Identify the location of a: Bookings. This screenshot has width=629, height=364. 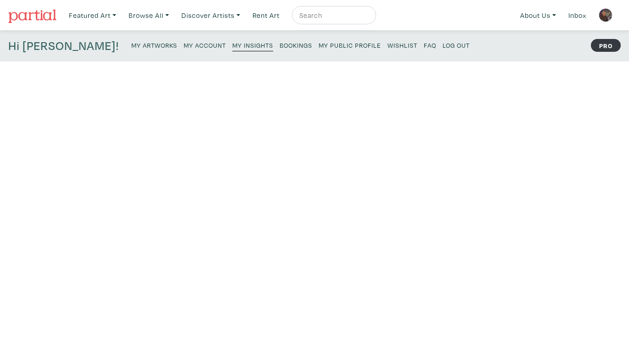
(296, 45).